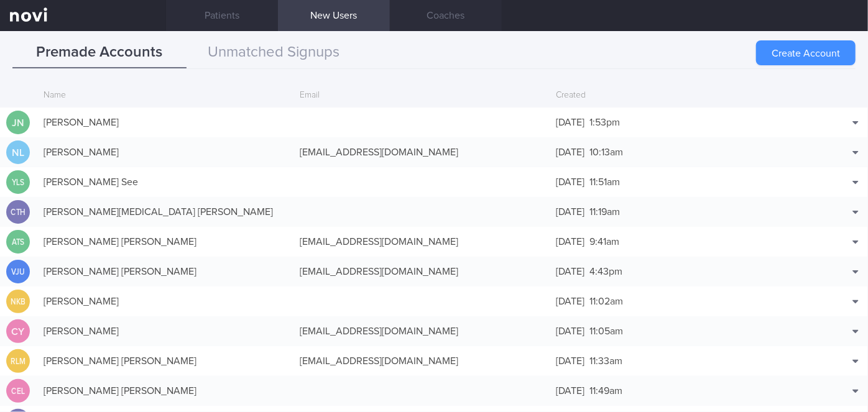  What do you see at coordinates (605, 242) in the screenshot?
I see `span: 9:41am` at bounding box center [605, 242].